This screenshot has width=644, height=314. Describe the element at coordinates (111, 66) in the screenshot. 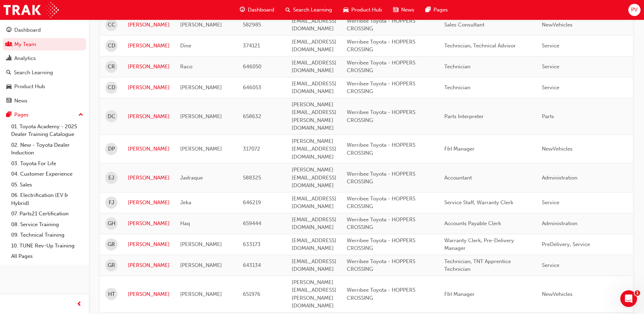

I see `span: CR` at that location.